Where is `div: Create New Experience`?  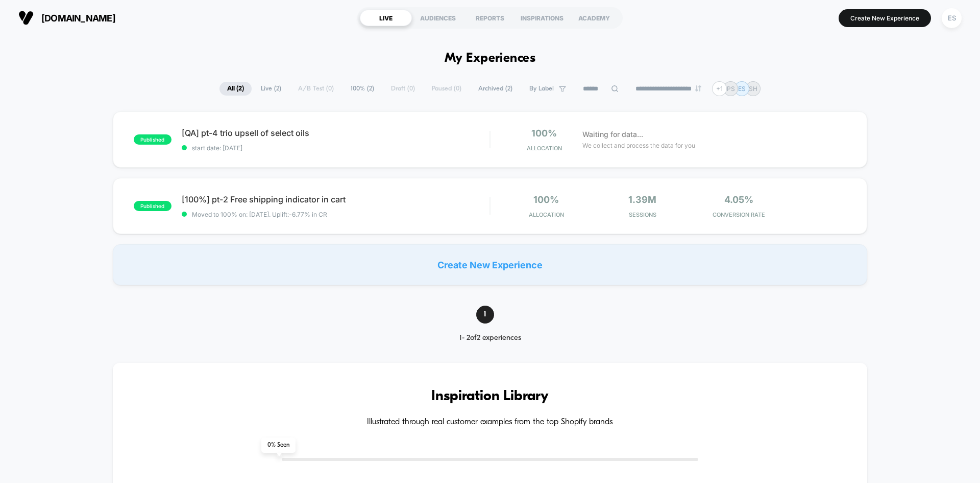
div: Create New Experience is located at coordinates (490, 265).